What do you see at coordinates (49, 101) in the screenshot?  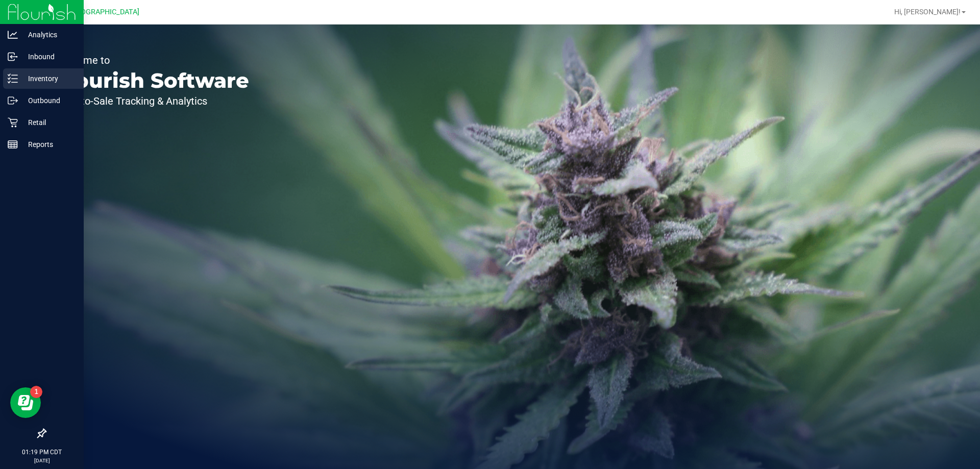 I see `p: Outbound` at bounding box center [49, 101].